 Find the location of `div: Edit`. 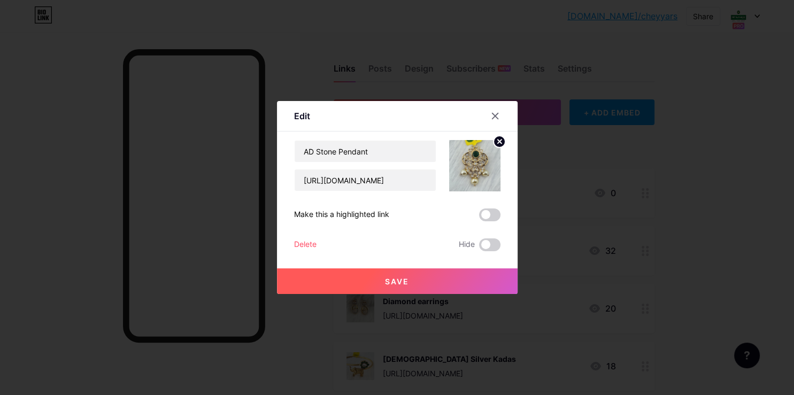

div: Edit is located at coordinates (302, 116).